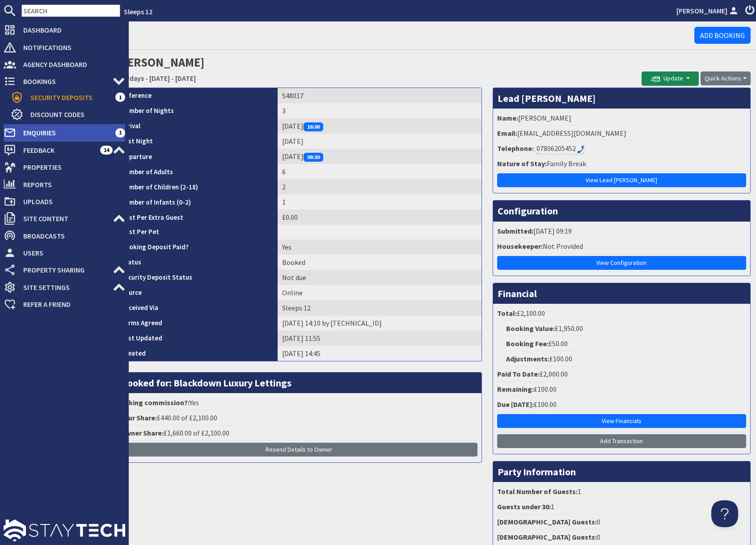  I want to click on th: Number of Children (2-18), so click(197, 187).